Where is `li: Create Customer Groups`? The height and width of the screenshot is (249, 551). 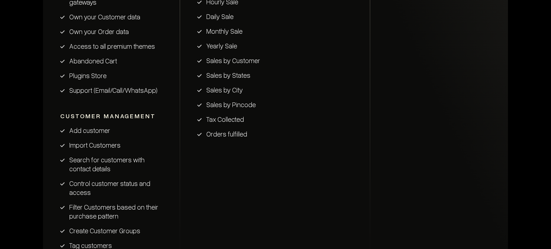 li: Create Customer Groups is located at coordinates (111, 231).